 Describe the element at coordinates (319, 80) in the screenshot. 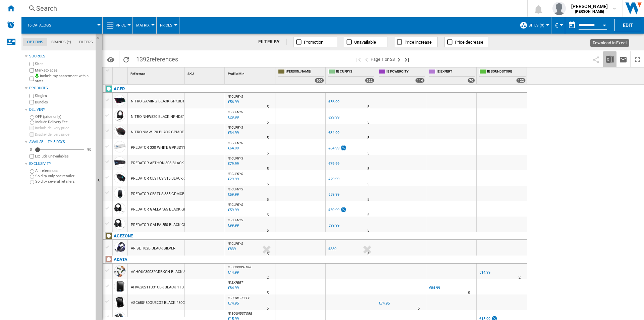

I see `div: 500 offers sold by IE HARVEY NORMAN` at that location.